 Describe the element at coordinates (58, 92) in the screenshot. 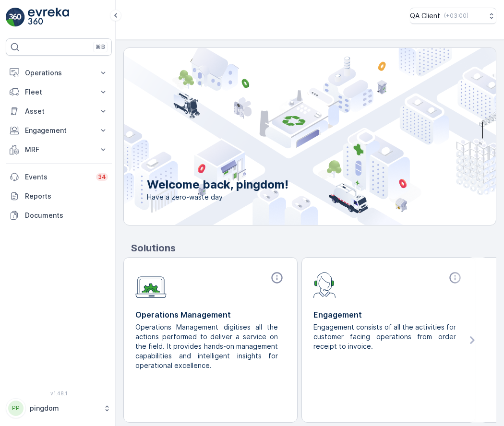

I see `button: Fleet` at that location.